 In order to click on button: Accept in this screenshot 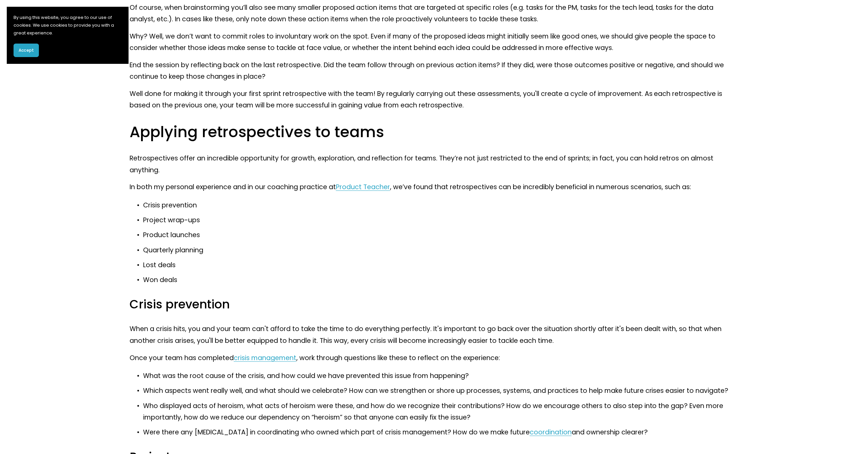, I will do `click(26, 50)`.